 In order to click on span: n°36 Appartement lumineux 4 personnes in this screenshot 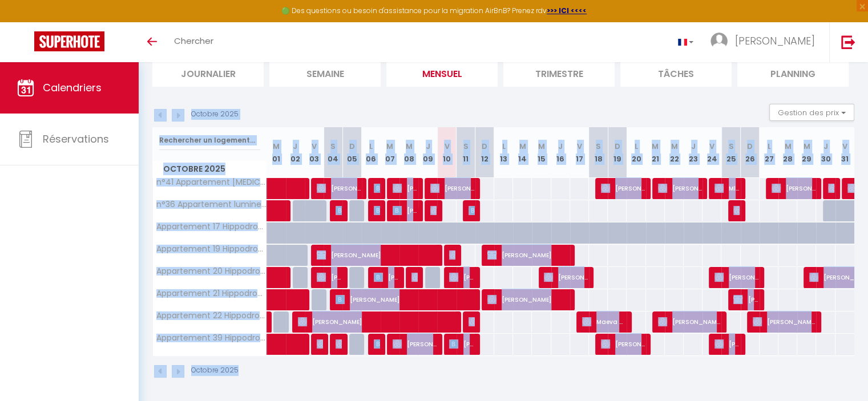, I will do `click(212, 204)`.